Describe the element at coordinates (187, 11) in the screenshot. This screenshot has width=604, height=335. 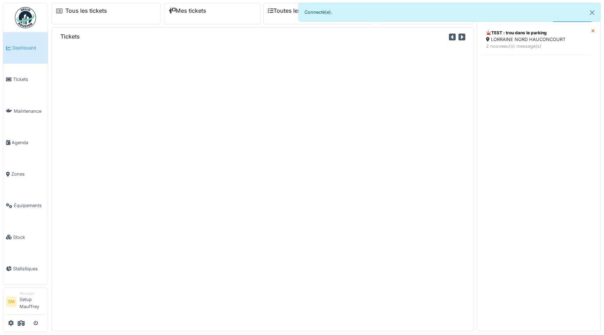
I see `a: Mes tickets` at that location.